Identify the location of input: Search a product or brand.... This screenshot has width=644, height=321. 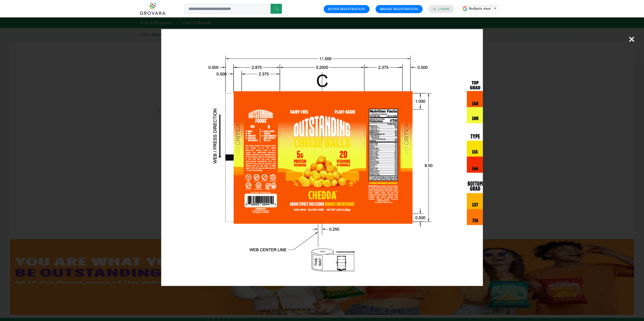
(233, 9).